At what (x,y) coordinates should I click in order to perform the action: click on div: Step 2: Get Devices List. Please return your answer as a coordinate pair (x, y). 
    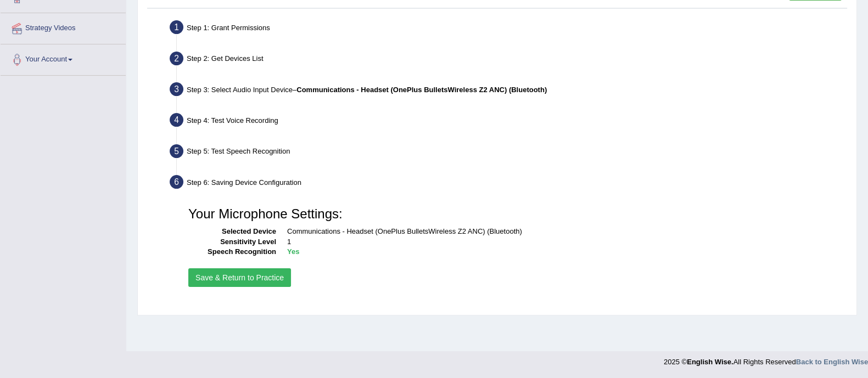
    Looking at the image, I should click on (508, 60).